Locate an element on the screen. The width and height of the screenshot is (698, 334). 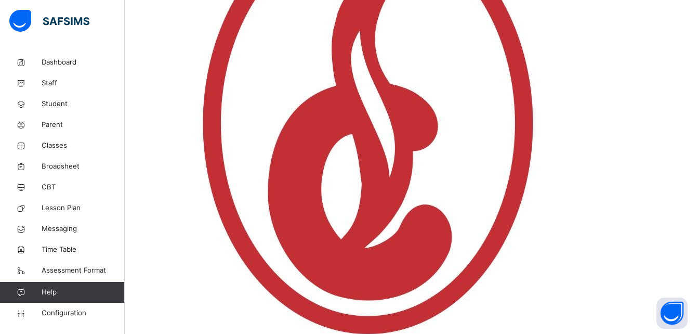
img: safsims is located at coordinates (49, 21).